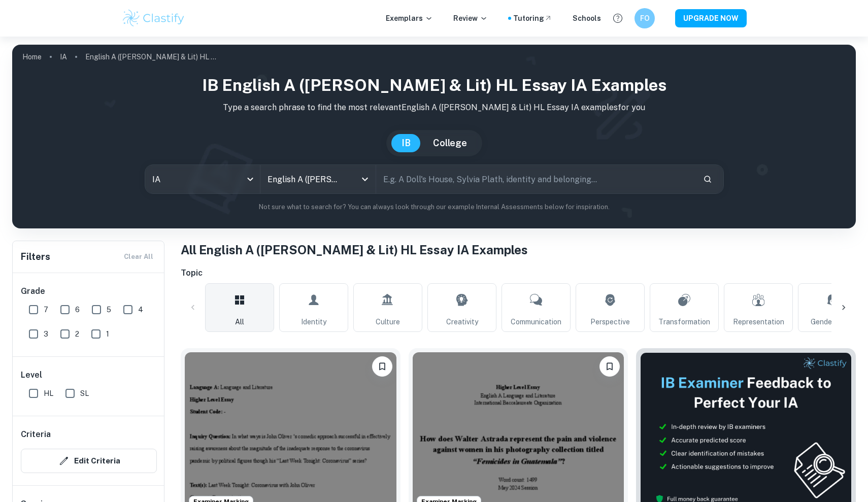  What do you see at coordinates (89, 375) in the screenshot?
I see `h6: Level` at bounding box center [89, 375].